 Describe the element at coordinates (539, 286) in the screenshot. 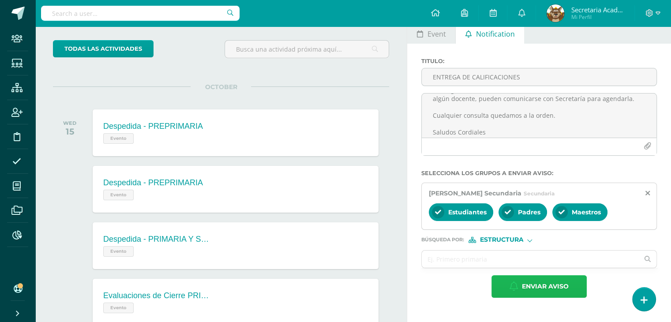

I see `button: Enviar aviso` at that location.